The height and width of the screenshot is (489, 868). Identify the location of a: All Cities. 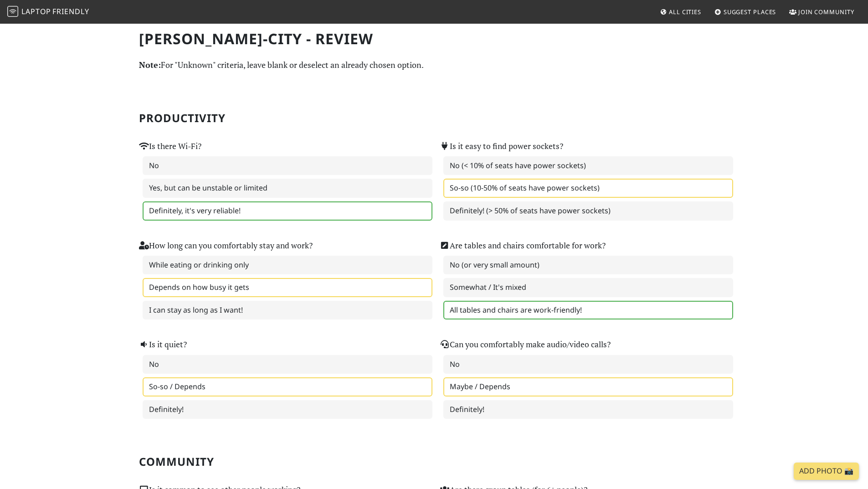
(681, 12).